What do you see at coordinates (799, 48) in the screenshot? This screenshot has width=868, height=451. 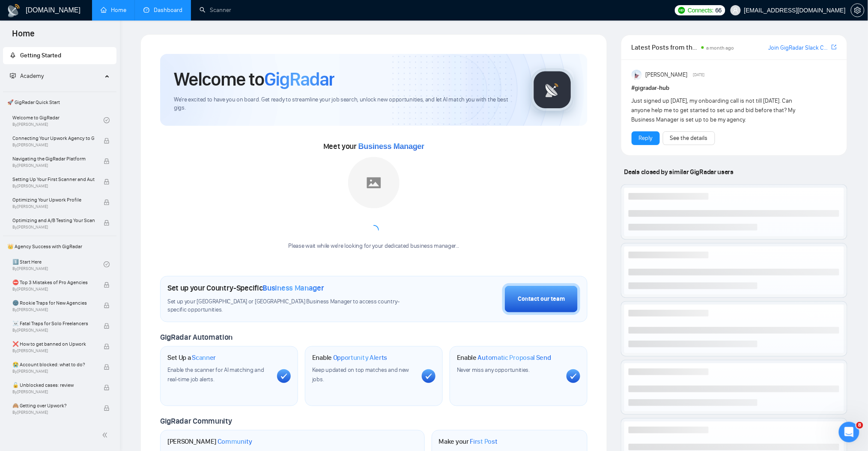 I see `a: Join GigRadar Slack Community` at bounding box center [799, 48].